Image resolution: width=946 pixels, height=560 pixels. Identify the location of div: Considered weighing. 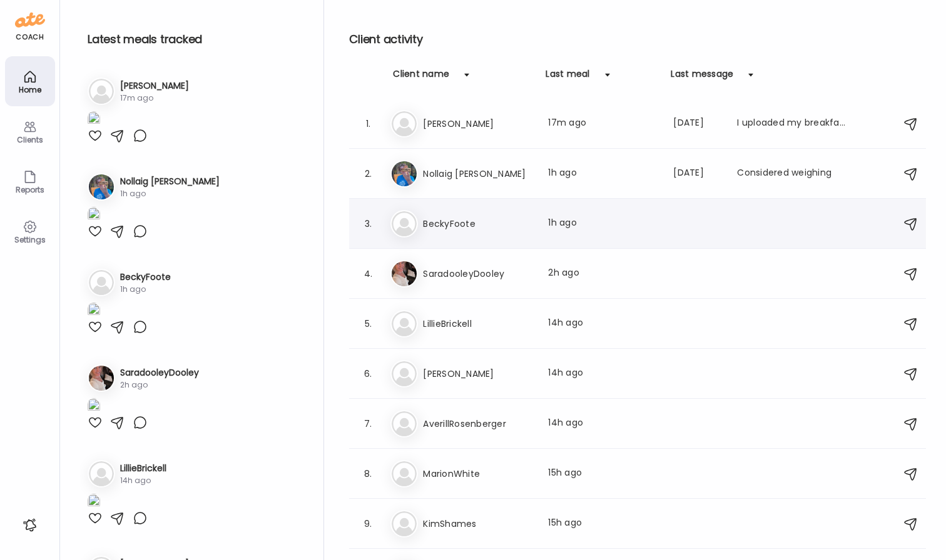
(792, 174).